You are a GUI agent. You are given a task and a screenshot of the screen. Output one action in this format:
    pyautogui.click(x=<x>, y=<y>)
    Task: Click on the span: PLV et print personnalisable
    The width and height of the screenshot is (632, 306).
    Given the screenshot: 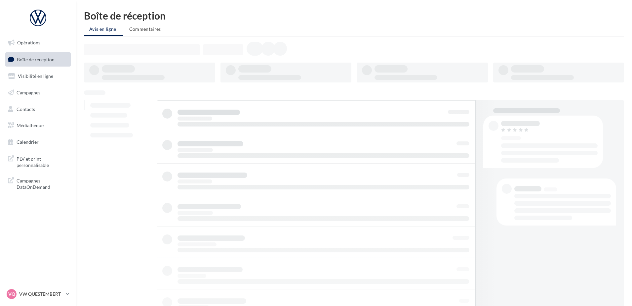 What is the action you would take?
    pyautogui.click(x=42, y=161)
    